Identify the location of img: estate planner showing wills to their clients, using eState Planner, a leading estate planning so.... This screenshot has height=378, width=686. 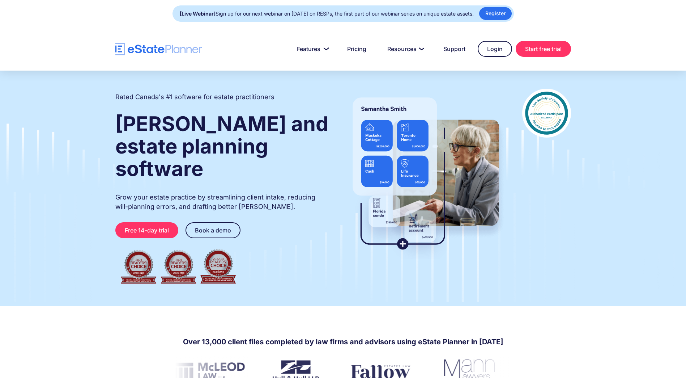
(426, 174).